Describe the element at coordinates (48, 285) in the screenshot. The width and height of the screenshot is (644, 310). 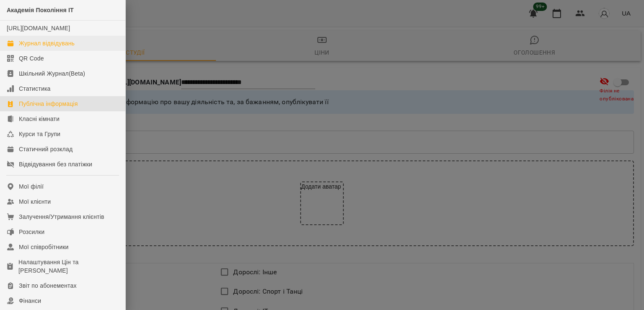
I see `div: Звіт по абонементах` at that location.